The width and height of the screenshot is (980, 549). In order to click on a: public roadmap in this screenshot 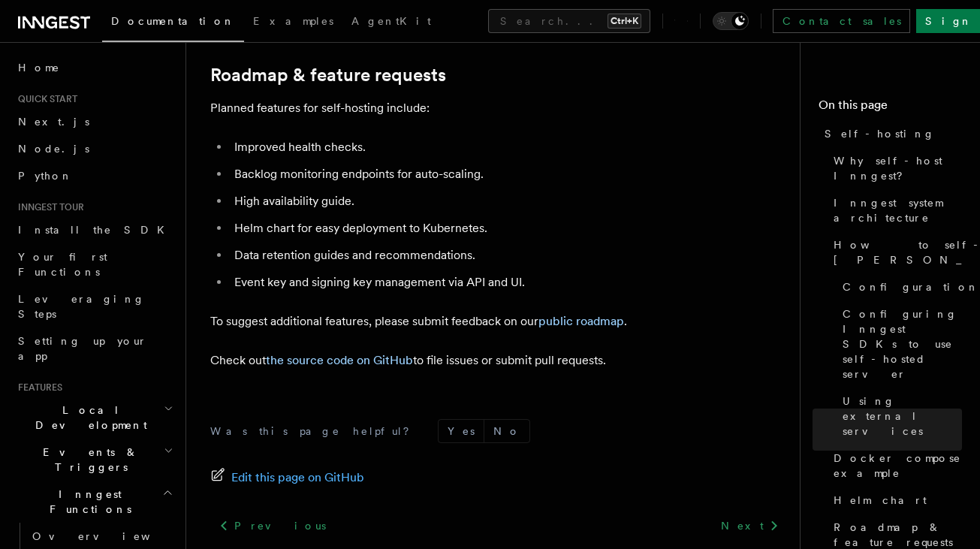, I will do `click(581, 321)`.